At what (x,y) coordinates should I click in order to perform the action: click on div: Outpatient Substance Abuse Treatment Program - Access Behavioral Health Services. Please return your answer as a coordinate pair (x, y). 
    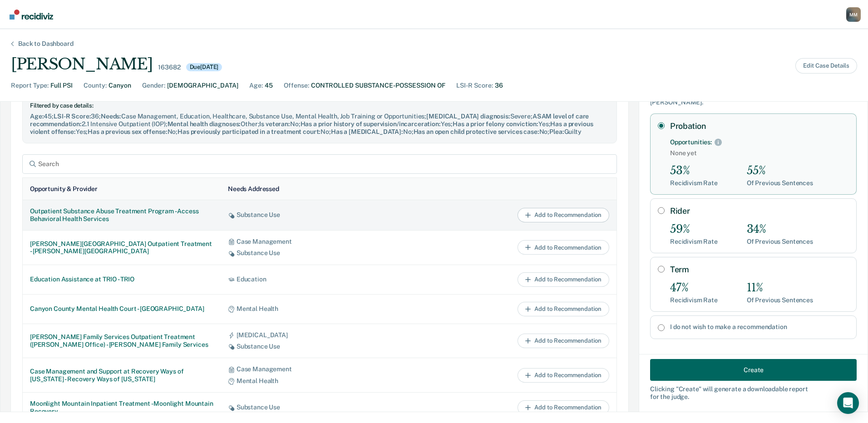
    Looking at the image, I should click on (122, 215).